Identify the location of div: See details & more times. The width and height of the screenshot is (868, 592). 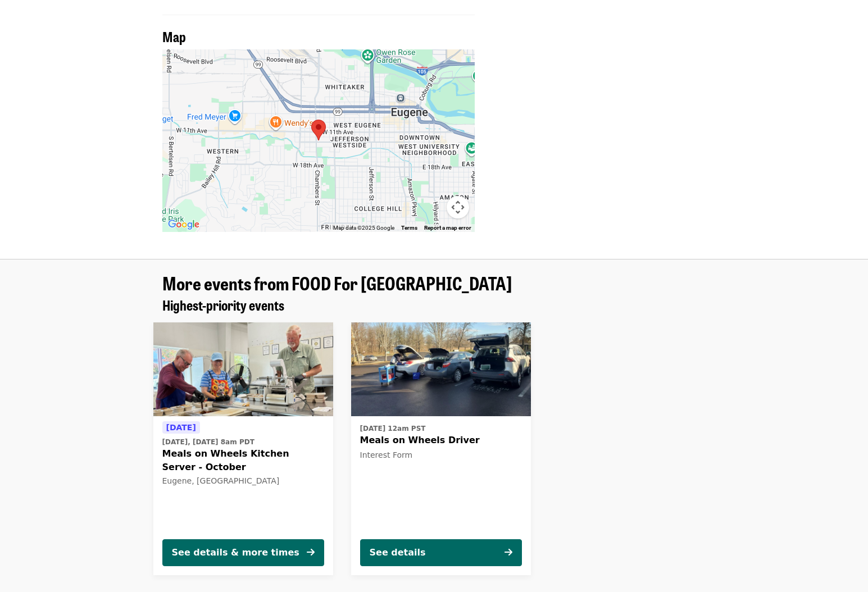
(235, 552).